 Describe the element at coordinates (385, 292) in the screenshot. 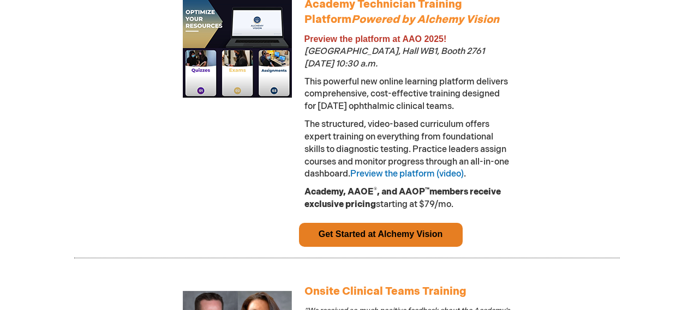

I see `a: Onsite Clinical Teams Training` at that location.